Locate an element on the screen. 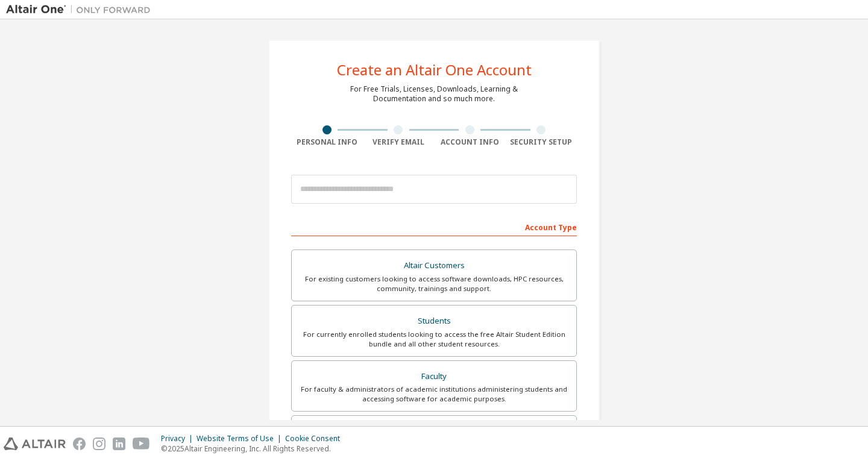 The width and height of the screenshot is (868, 461). img: altair_logo.svg is located at coordinates (34, 444).